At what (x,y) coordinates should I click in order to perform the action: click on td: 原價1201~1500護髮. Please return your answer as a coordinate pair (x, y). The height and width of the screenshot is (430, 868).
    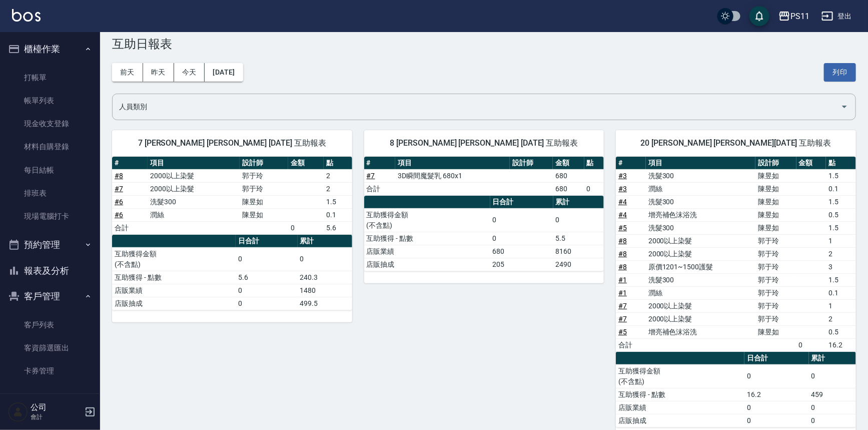
    Looking at the image, I should click on (701, 267).